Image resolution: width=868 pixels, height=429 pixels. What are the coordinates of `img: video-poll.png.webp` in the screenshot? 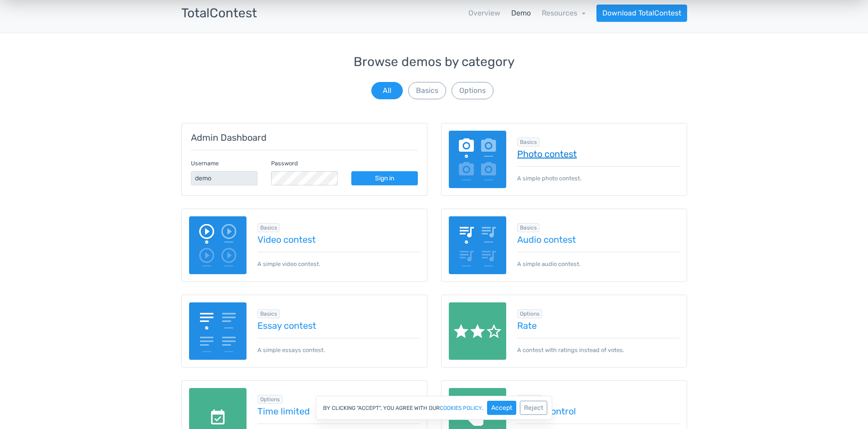 It's located at (218, 245).